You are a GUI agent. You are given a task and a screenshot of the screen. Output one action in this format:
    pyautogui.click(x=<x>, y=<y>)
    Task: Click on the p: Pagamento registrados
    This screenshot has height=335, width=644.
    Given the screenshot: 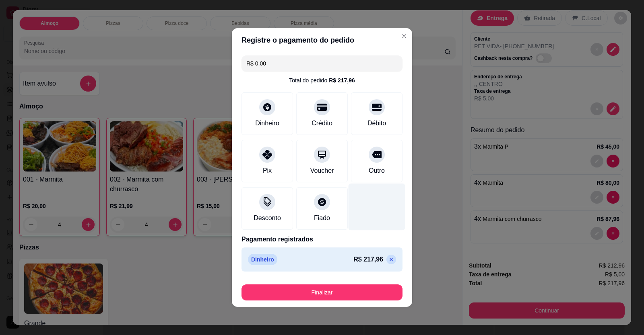 What is the action you would take?
    pyautogui.click(x=322, y=239)
    